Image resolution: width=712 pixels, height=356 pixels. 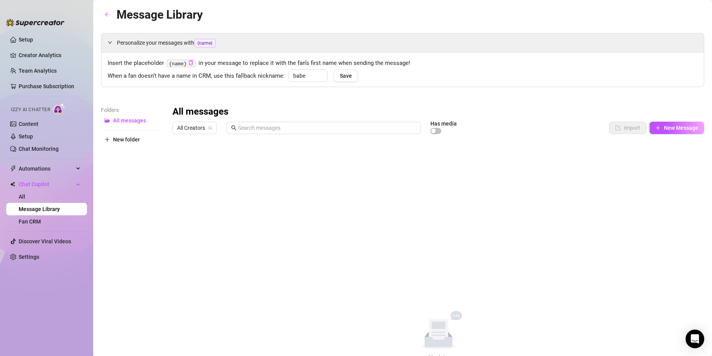 I want to click on a: Content, so click(x=28, y=124).